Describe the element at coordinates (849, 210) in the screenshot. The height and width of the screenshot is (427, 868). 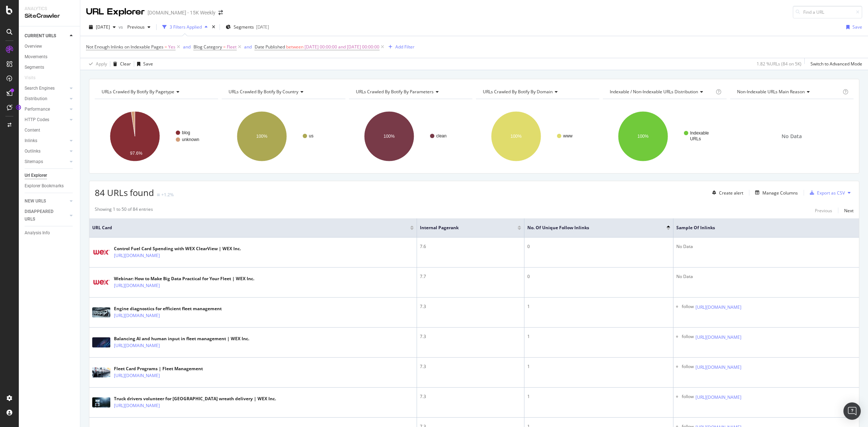
I see `div: Next` at that location.